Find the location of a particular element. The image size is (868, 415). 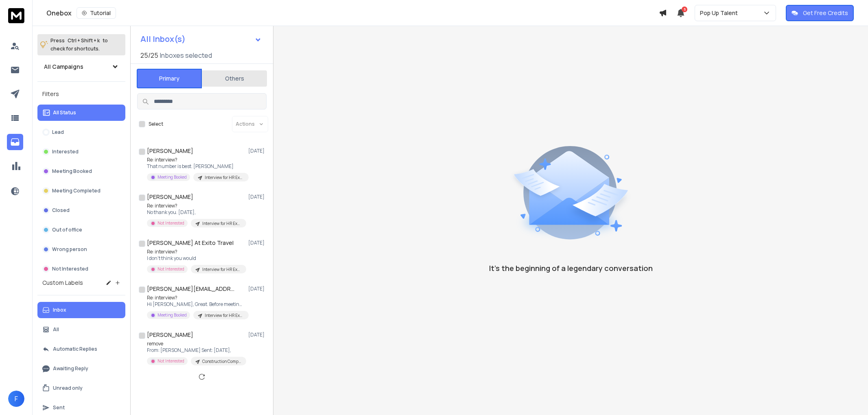

p: Unread only is located at coordinates (67, 388).